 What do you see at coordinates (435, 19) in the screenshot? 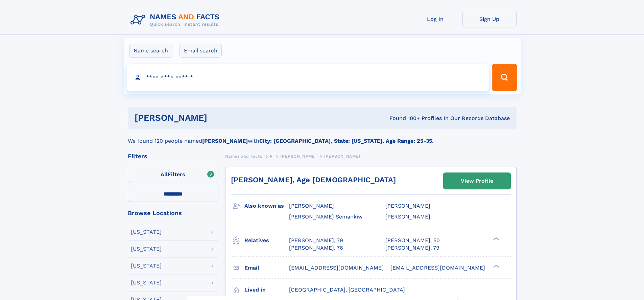
I see `a: Log In` at bounding box center [435, 19].